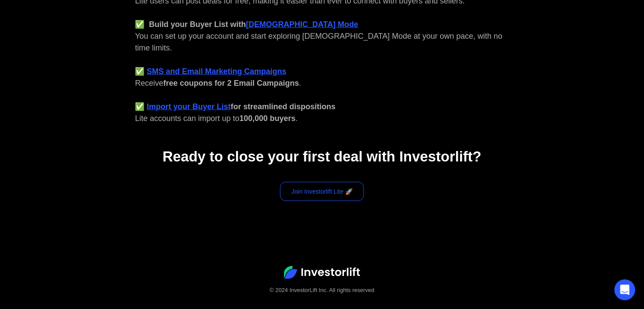 The height and width of the screenshot is (309, 644). Describe the element at coordinates (217, 71) in the screenshot. I see `a: SMS and Email Marketing Campaigns` at that location.